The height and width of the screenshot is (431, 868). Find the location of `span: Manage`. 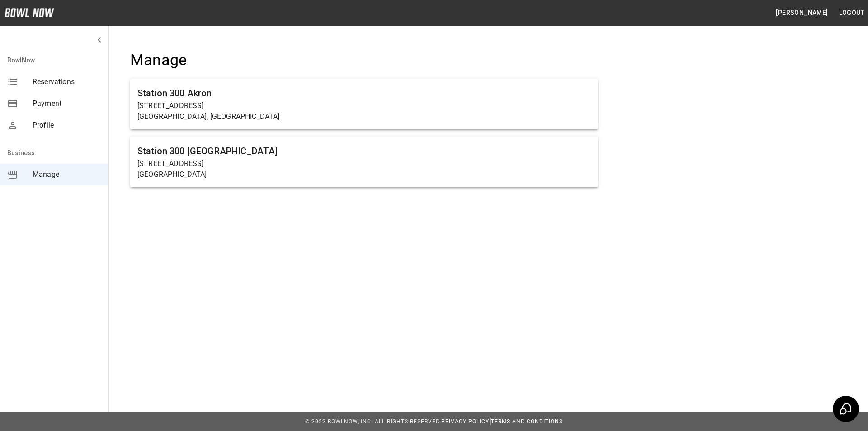

span: Manage is located at coordinates (67, 174).